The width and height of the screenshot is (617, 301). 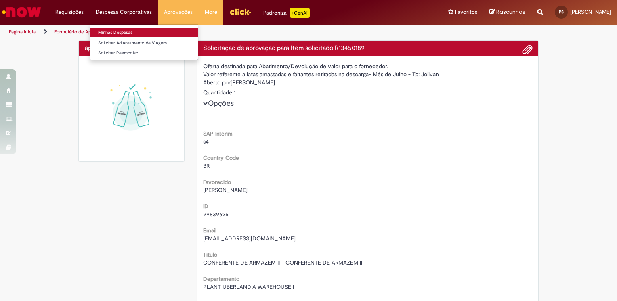 I want to click on span: Requisições, so click(x=69, y=12).